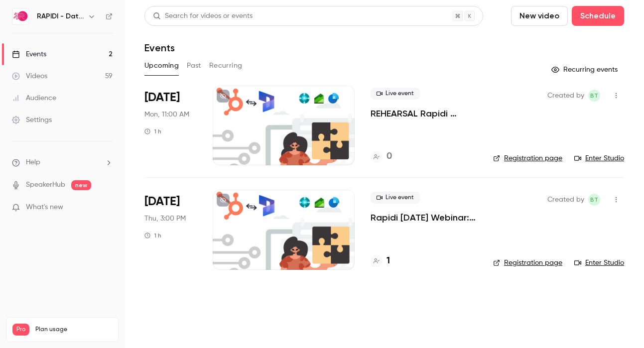  I want to click on span: What's new, so click(44, 207).